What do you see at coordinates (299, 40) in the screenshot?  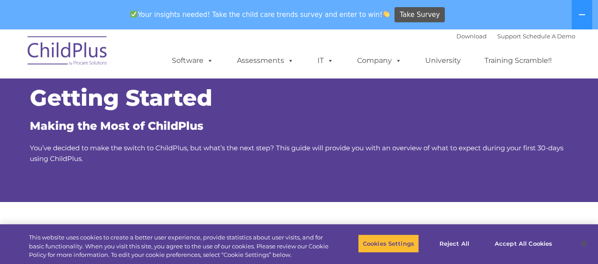 I see `div: Options` at bounding box center [299, 40].